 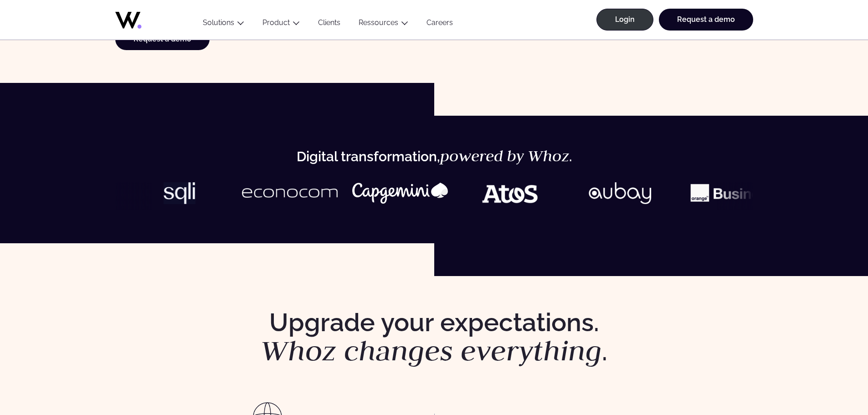 What do you see at coordinates (434, 156) in the screenshot?
I see `p: Digital transformation, .` at bounding box center [434, 156].